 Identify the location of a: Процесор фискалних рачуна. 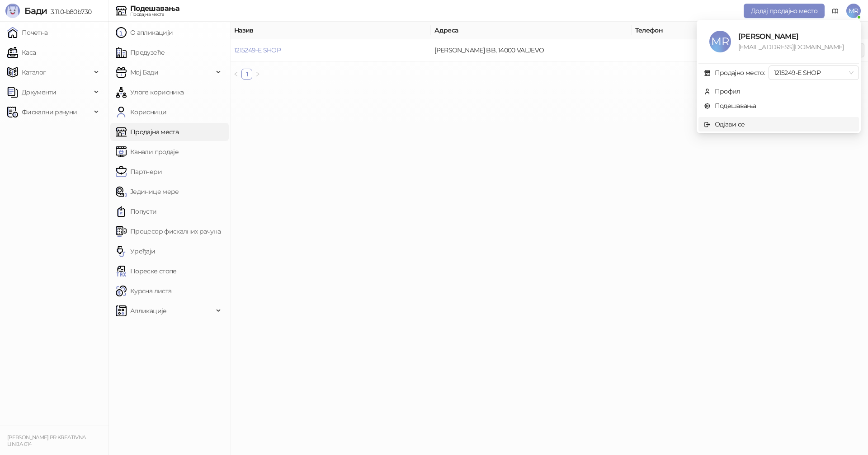
(168, 232).